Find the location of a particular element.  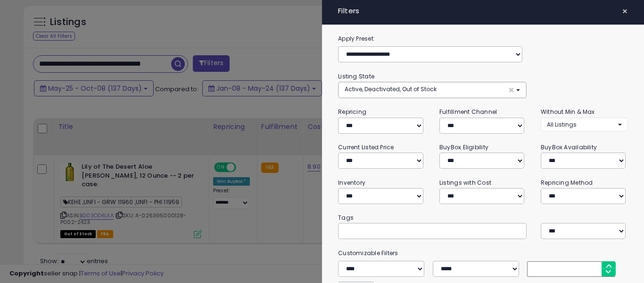

small: BuyBox Availability is located at coordinates (568, 147).